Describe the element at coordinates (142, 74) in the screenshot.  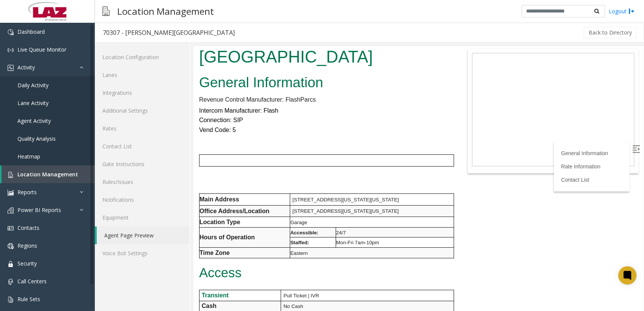
I see `a: Lanes` at that location.